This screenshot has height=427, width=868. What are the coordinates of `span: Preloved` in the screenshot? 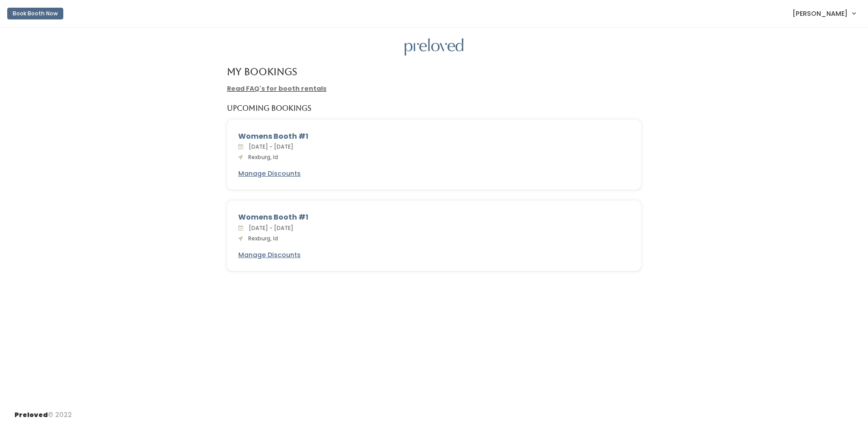 It's located at (31, 415).